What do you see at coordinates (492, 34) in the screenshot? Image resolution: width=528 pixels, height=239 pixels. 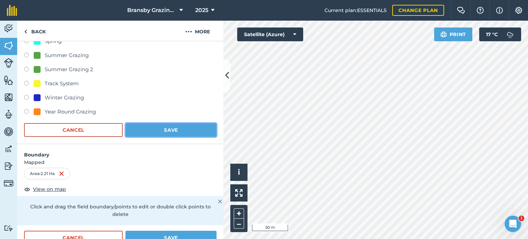 I see `span: 17 ° C` at bounding box center [492, 34].